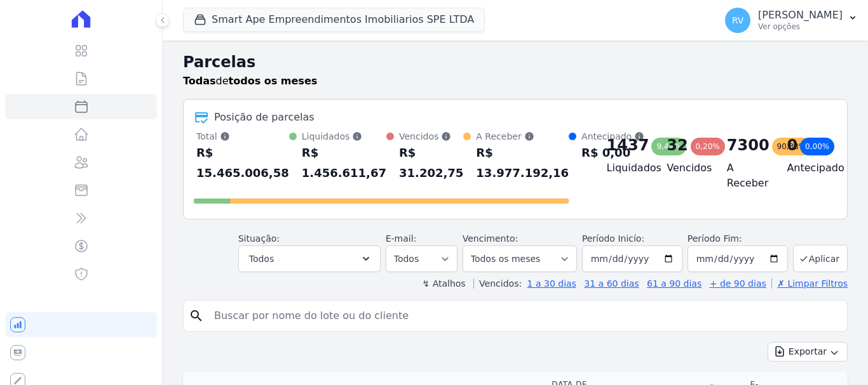 The width and height of the screenshot is (868, 385). I want to click on h4: Liquidados, so click(626, 168).